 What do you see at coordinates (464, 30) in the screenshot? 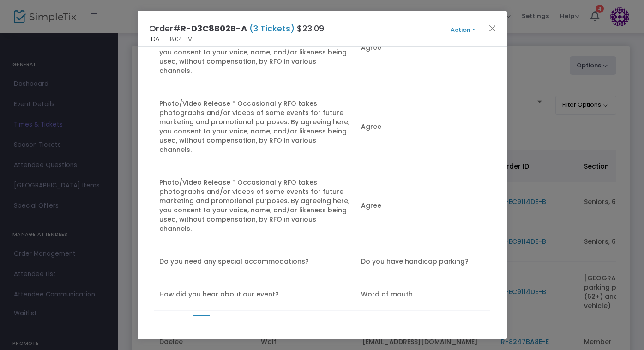
I see `button: Action` at bounding box center [464, 30].